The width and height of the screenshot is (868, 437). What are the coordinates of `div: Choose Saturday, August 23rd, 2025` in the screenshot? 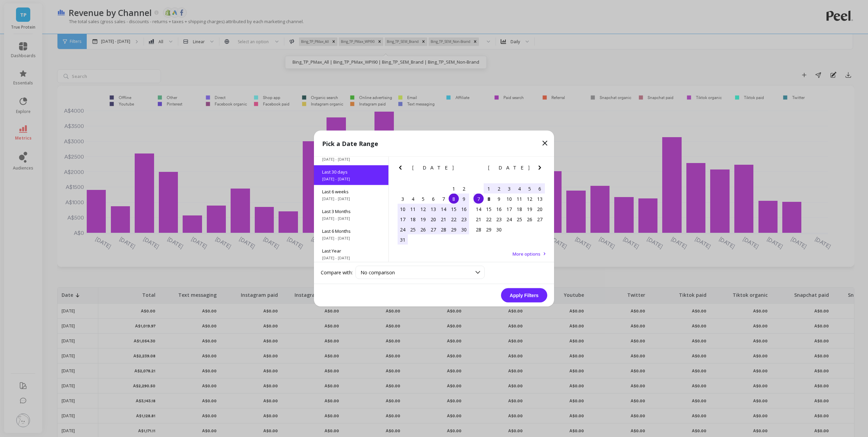 It's located at (464, 219).